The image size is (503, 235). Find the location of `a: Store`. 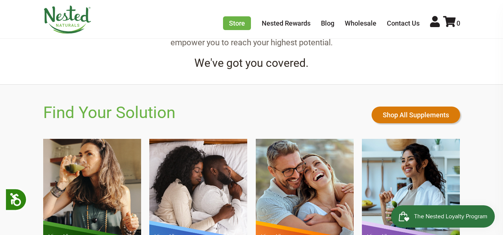

a: Store is located at coordinates (237, 23).